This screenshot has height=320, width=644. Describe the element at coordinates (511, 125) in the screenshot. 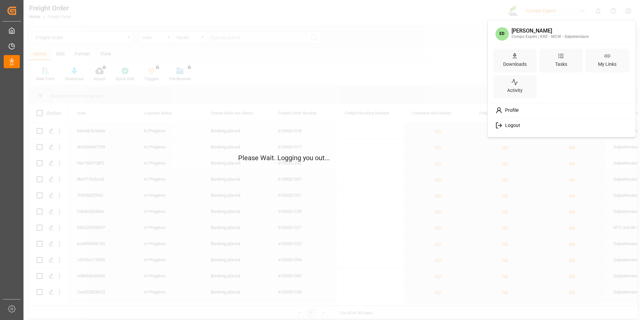

I see `span: Logout` at that location.